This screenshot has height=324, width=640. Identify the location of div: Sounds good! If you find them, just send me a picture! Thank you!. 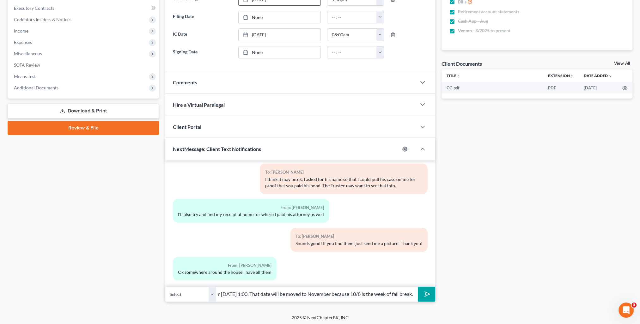
(359, 244).